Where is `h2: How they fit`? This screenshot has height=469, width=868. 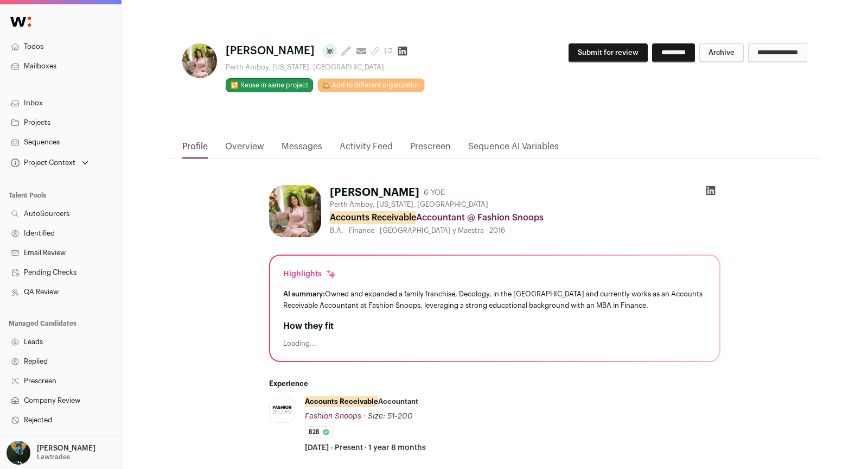
h2: How they fit is located at coordinates (495, 326).